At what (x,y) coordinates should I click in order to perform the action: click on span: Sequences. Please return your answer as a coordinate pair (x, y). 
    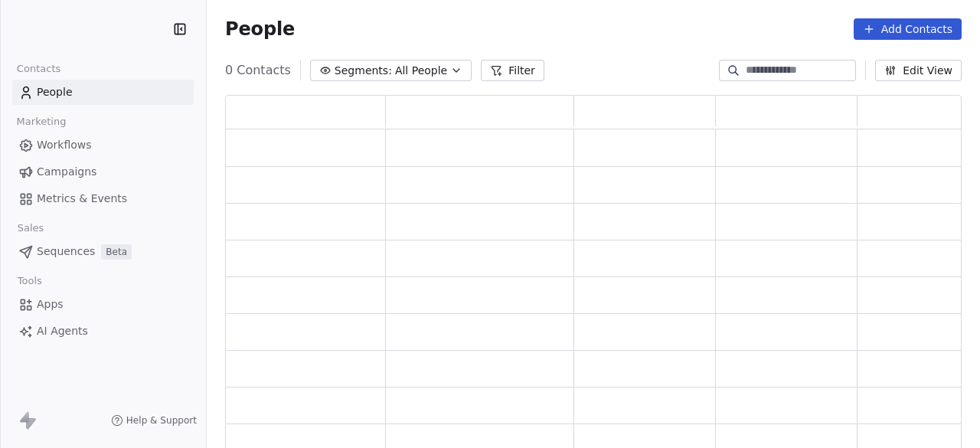
    Looking at the image, I should click on (65, 252).